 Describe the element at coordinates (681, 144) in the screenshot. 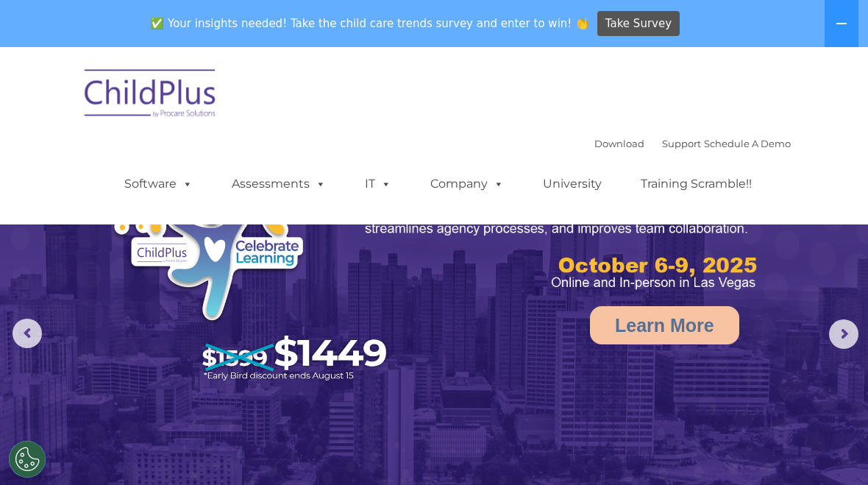

I see `a: Support` at that location.